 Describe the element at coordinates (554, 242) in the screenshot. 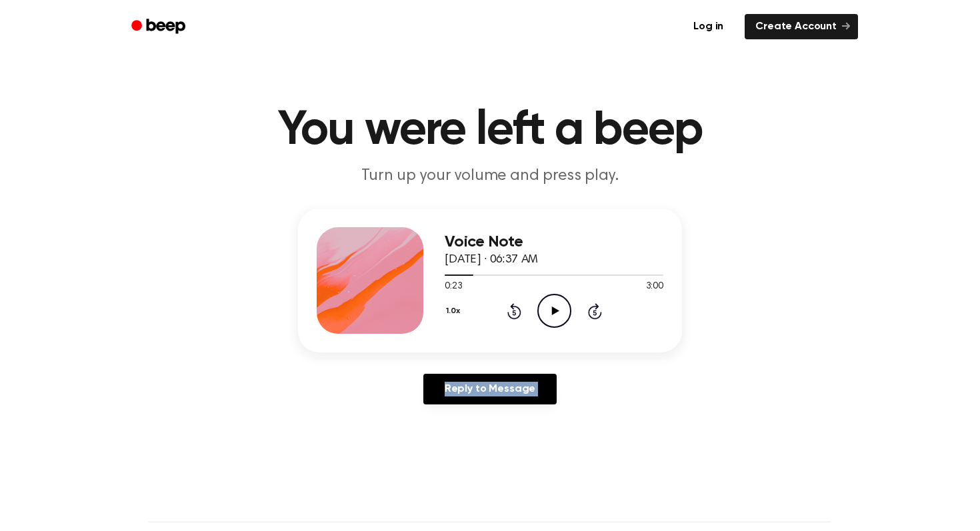

I see `h3: Voice Note` at that location.